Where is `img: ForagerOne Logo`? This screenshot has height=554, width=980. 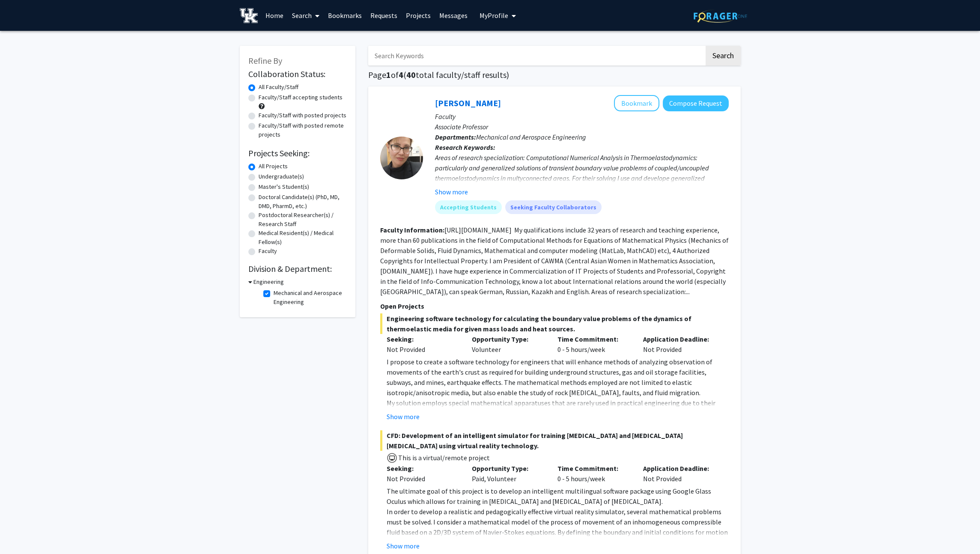 img: ForagerOne Logo is located at coordinates (720, 16).